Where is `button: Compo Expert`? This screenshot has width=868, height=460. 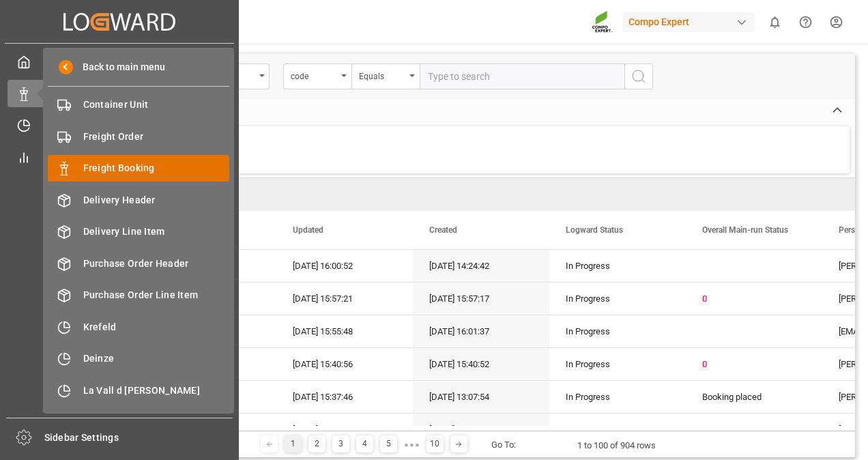
button: Compo Expert is located at coordinates (691, 22).